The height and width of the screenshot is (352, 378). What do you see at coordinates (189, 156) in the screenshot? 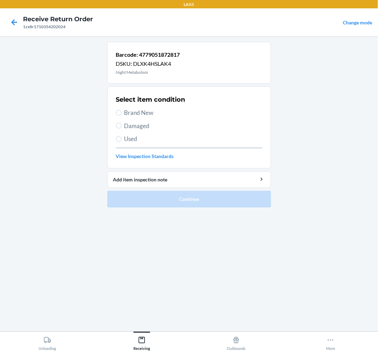
I see `a: View Inspection Standards` at bounding box center [189, 156].